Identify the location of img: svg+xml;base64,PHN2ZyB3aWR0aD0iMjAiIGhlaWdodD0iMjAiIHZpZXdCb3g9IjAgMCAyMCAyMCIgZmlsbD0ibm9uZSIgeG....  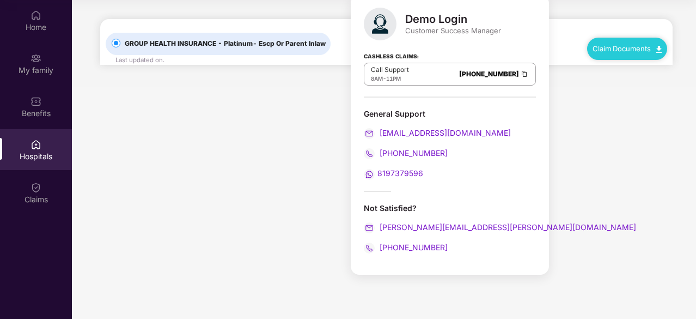
(36, 58).